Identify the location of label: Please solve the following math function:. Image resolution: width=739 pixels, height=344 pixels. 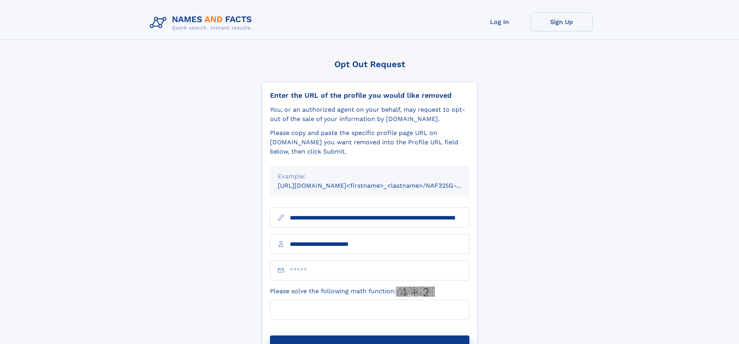
(352, 292).